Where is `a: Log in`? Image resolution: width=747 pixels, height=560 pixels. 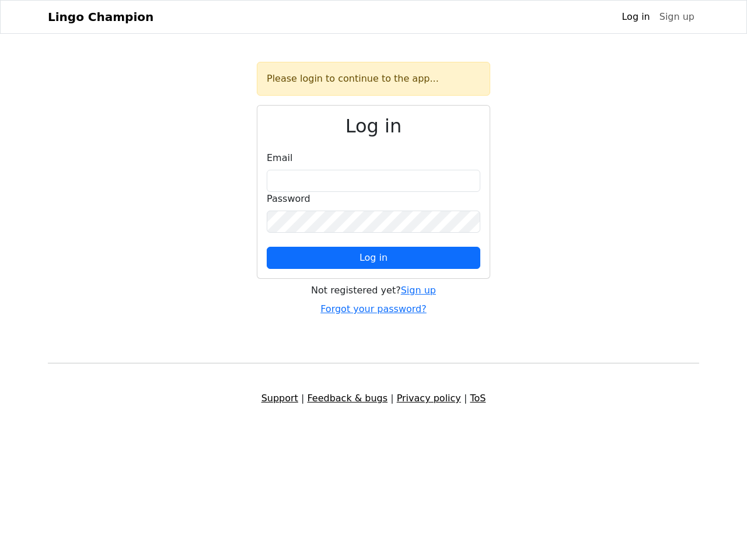 a: Log in is located at coordinates (635, 17).